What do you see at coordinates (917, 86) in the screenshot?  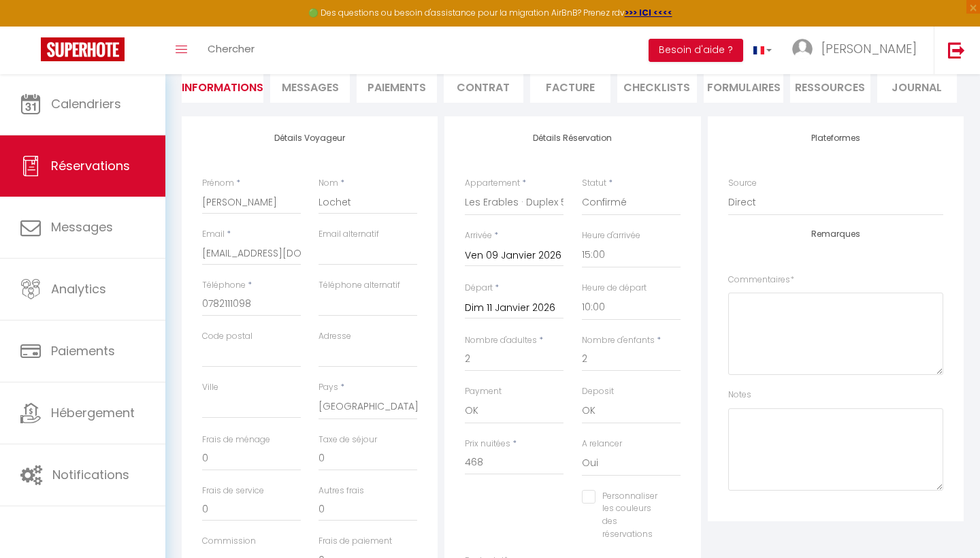 I see `li: Journal` at bounding box center [917, 86].